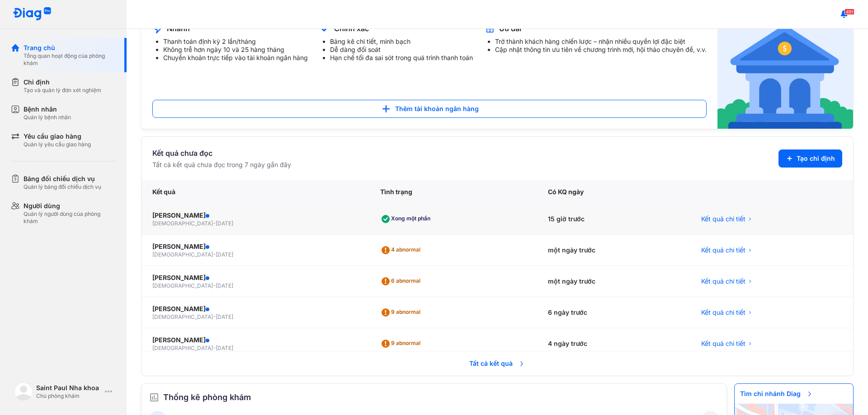  I want to click on div: Bảng đối chiếu dịch vụ, so click(62, 179).